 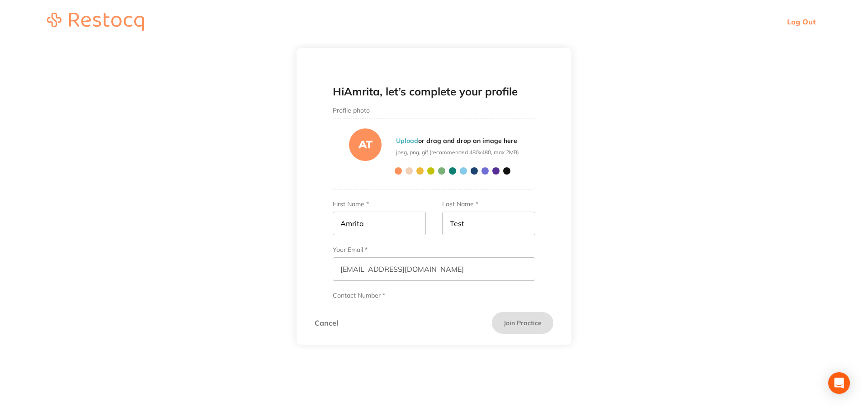 I want to click on label: First Name *, so click(x=379, y=204).